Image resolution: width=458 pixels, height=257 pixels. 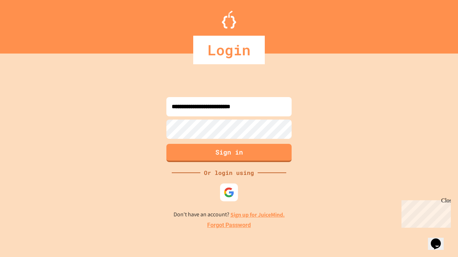 I want to click on img: Logo.svg, so click(x=229, y=20).